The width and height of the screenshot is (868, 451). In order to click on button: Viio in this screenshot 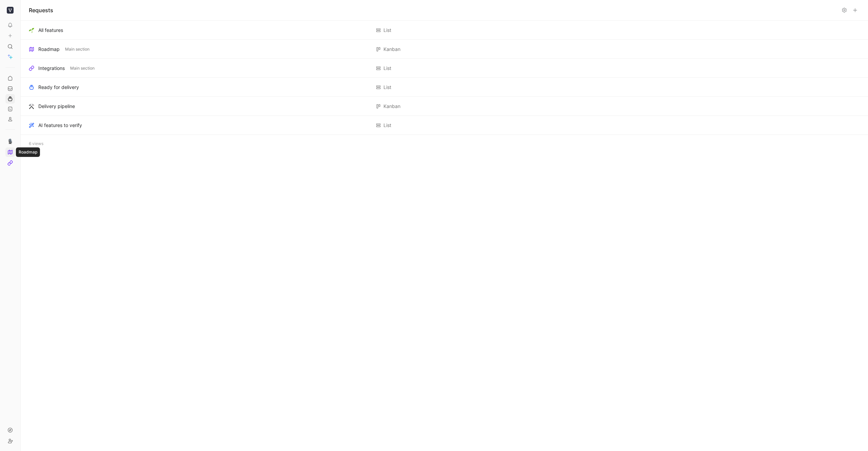, I will do `click(10, 10)`.